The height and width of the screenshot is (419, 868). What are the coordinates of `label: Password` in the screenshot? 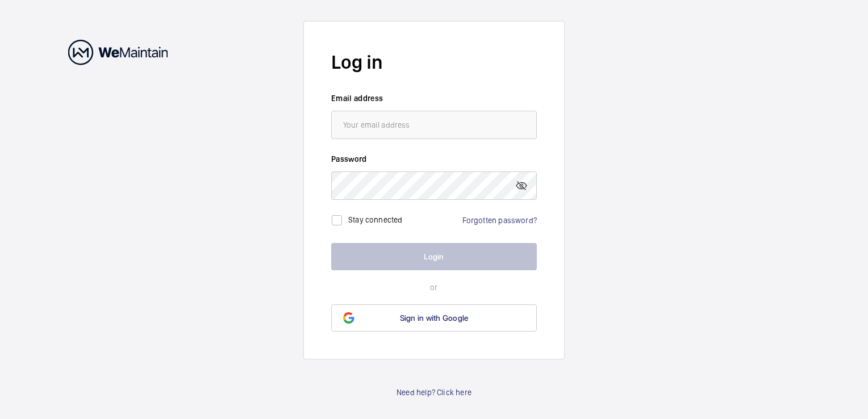 It's located at (434, 159).